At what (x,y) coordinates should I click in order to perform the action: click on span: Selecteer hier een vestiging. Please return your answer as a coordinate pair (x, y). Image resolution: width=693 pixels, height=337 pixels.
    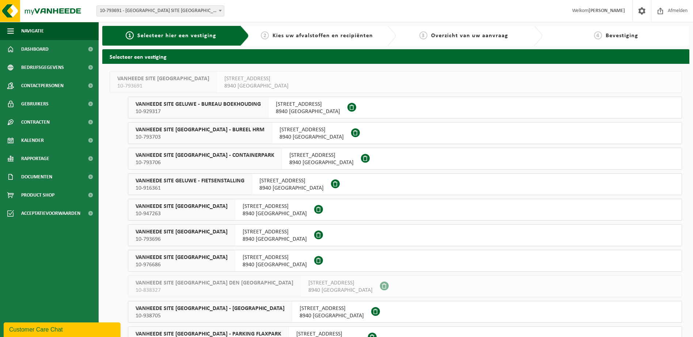
    Looking at the image, I should click on (177, 36).